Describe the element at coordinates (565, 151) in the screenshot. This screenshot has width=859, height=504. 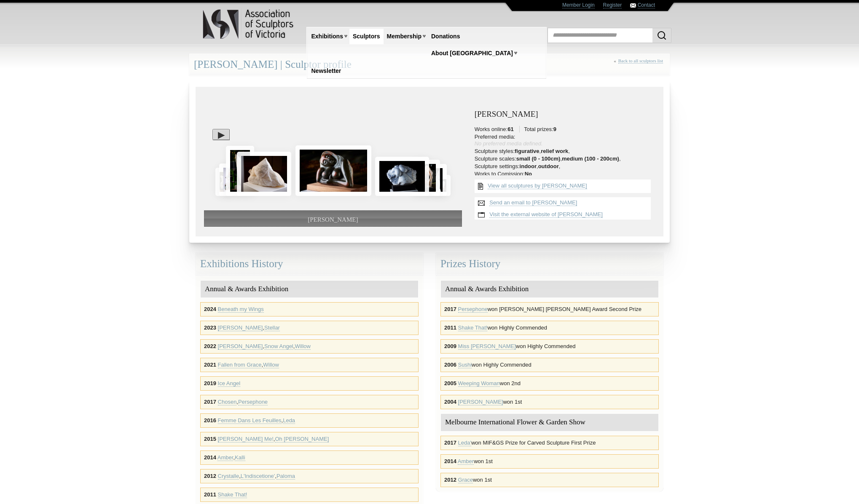
I see `li: Sculpture styles: , ,` at that location.